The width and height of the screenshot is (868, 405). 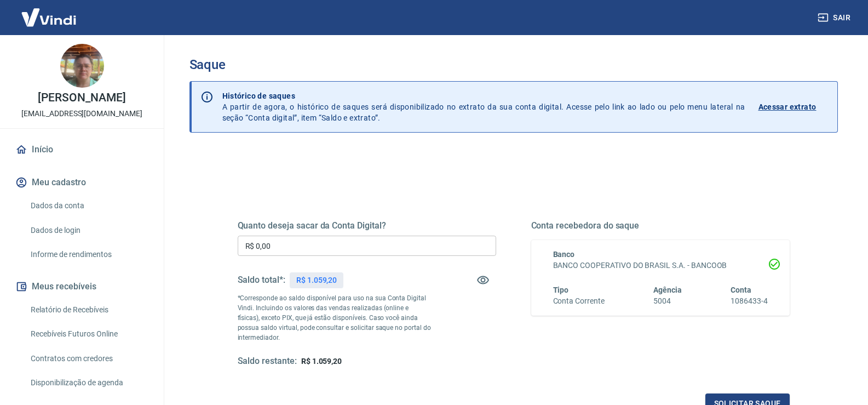 I want to click on a: Informe de rendimentos, so click(x=88, y=255).